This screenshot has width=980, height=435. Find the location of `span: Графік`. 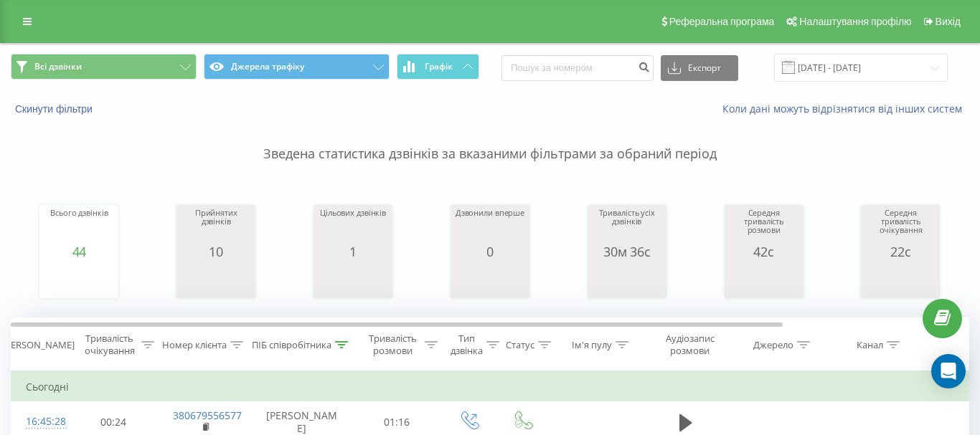

span: Графік is located at coordinates (438, 67).